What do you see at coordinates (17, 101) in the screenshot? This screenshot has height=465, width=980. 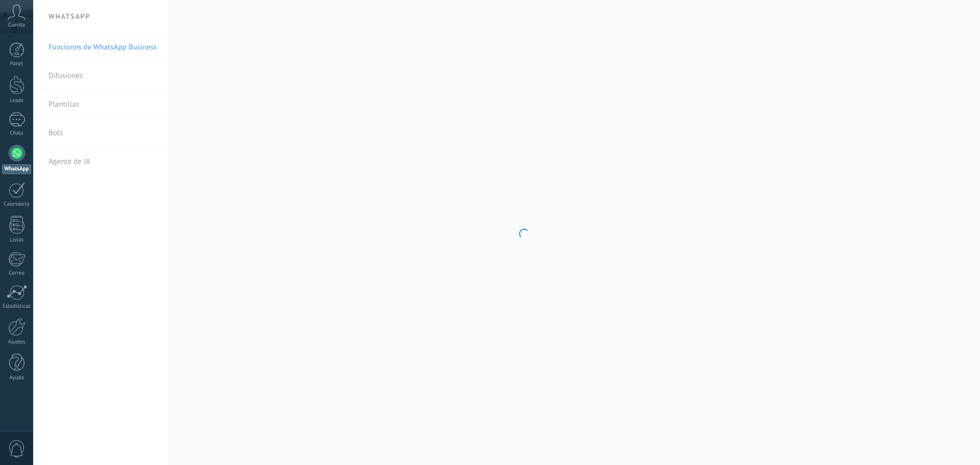 I see `div: Leads` at bounding box center [17, 101].